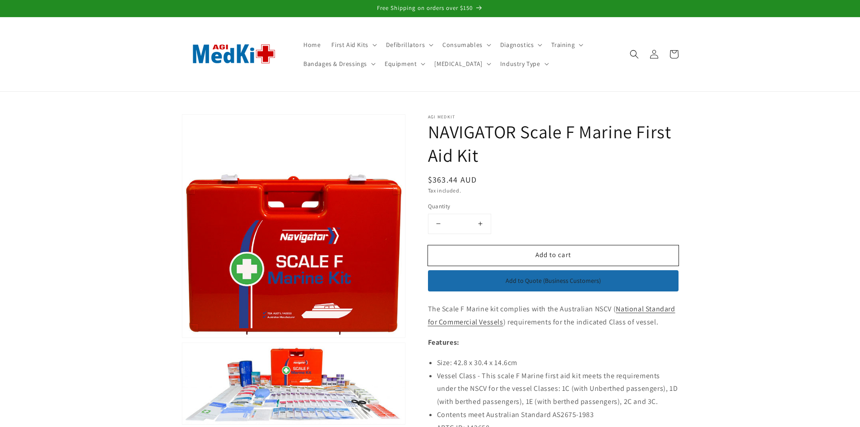  What do you see at coordinates (312, 45) in the screenshot?
I see `a: Home` at bounding box center [312, 45].